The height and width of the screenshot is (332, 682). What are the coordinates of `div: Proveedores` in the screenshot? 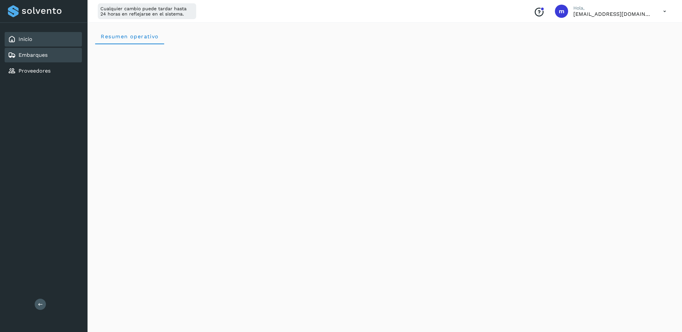 It's located at (43, 71).